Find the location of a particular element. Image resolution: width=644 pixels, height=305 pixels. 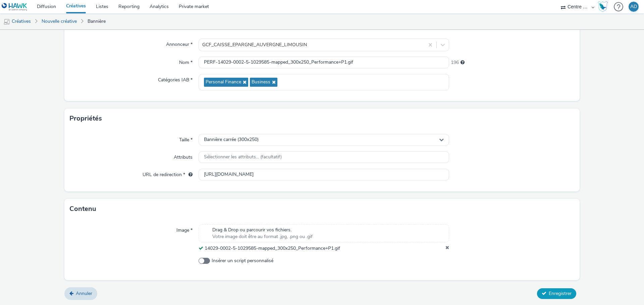

label: URL de redirection * is located at coordinates (167, 174).